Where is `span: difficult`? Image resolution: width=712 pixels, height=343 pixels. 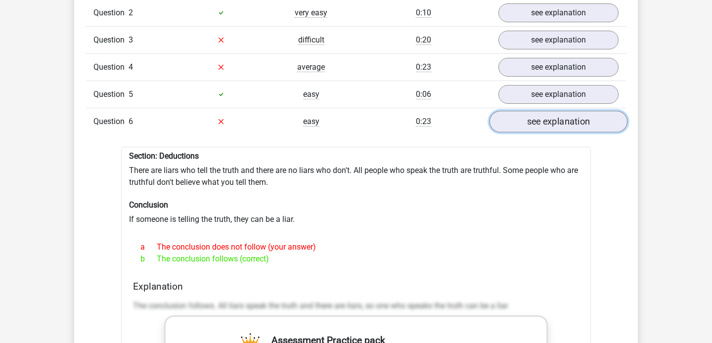
span: difficult is located at coordinates (311, 40).